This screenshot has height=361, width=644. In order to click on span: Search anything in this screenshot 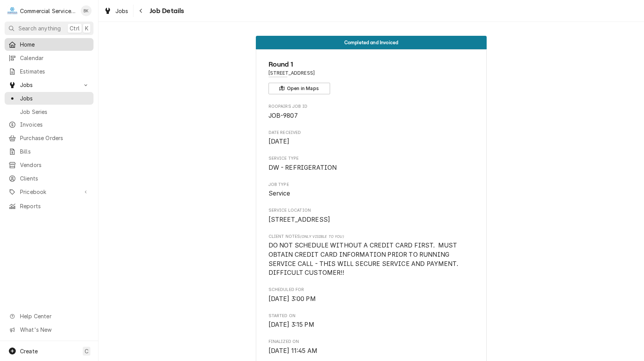, I will do `click(40, 28)`.